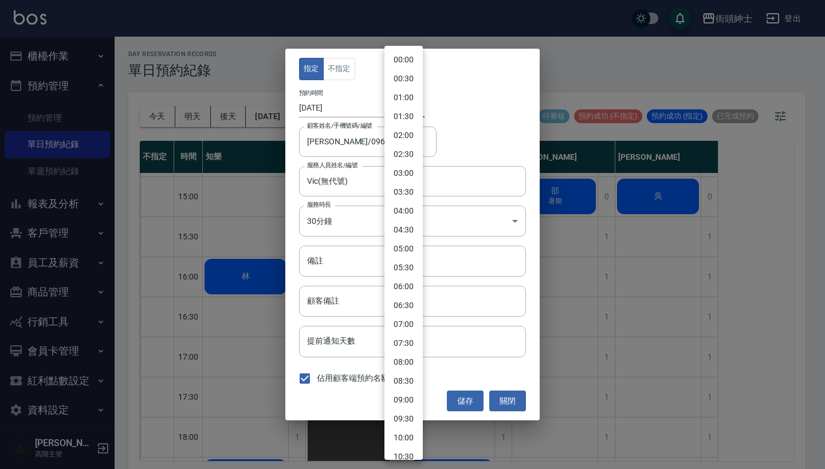 This screenshot has width=825, height=469. Describe the element at coordinates (403, 324) in the screenshot. I see `li: 07:00` at that location.